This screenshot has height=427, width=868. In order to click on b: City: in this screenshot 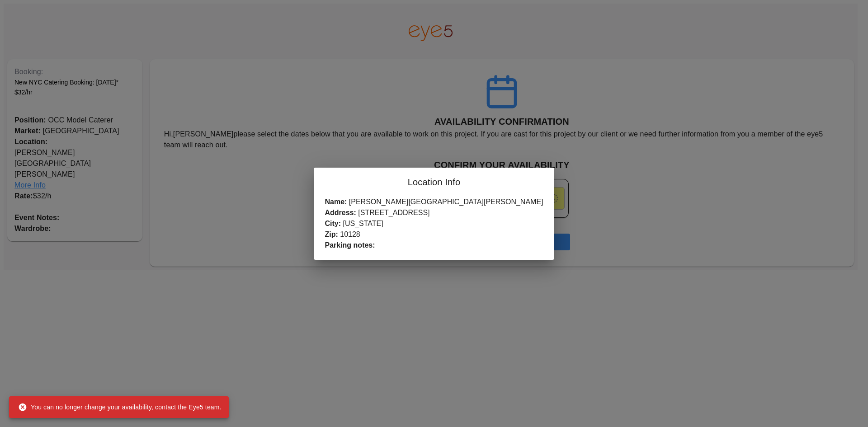, I will do `click(333, 223)`.